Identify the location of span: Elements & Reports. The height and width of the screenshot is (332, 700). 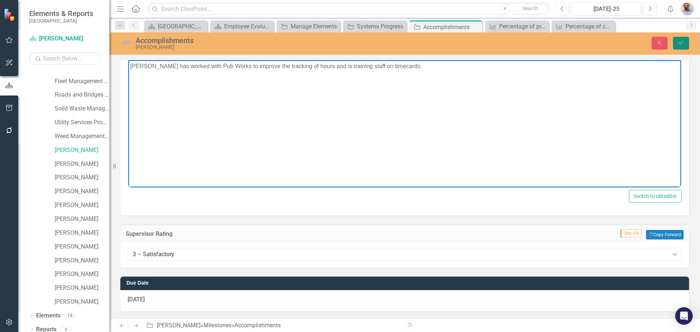
(61, 13).